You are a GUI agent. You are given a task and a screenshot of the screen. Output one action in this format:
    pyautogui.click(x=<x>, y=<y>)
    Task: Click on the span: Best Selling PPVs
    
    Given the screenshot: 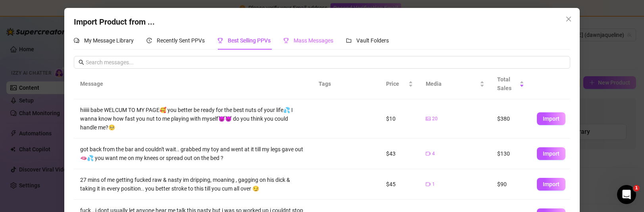 What is the action you would take?
    pyautogui.click(x=249, y=40)
    